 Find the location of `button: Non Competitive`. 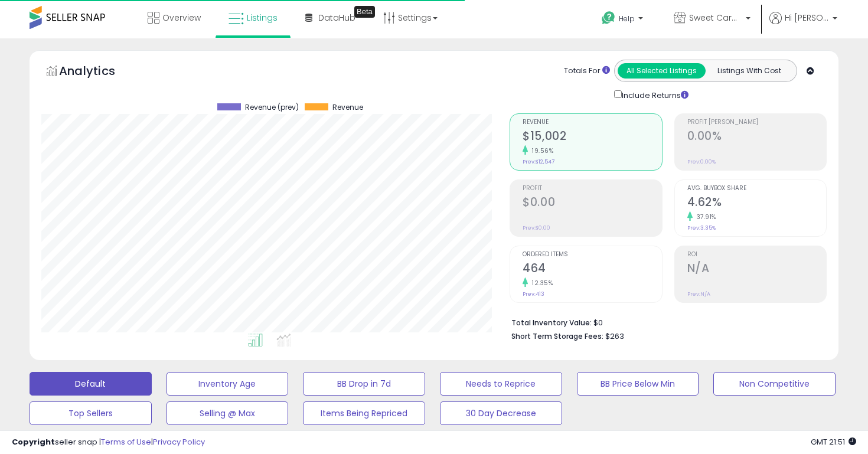

button: Non Competitive is located at coordinates (774, 384).